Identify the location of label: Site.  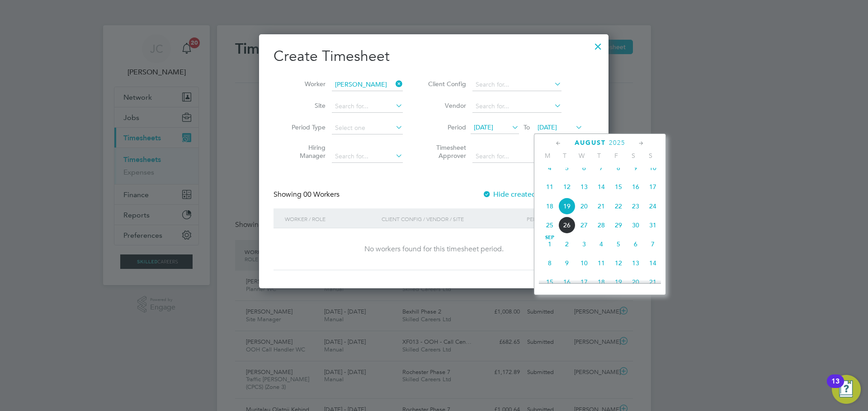
(305, 106).